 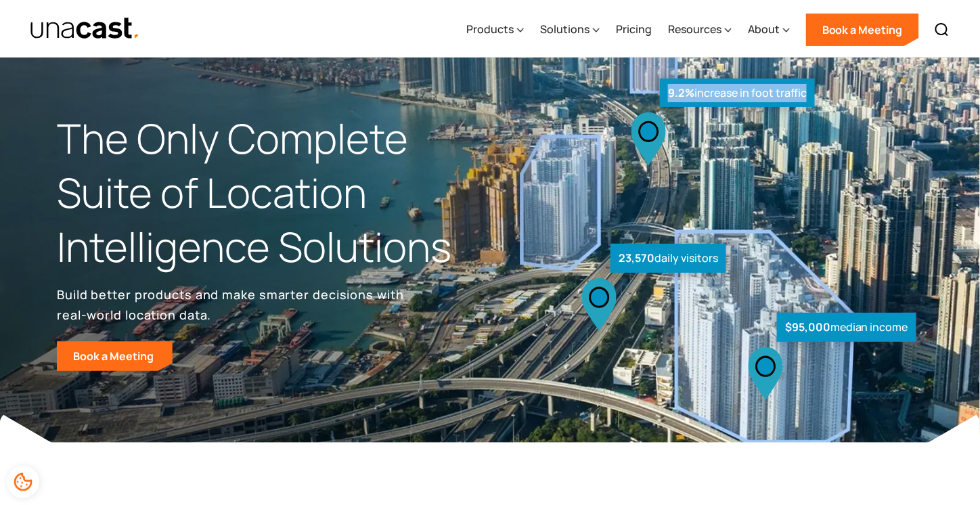 What do you see at coordinates (23, 482) in the screenshot?
I see `div: Cookie Preferences` at bounding box center [23, 482].